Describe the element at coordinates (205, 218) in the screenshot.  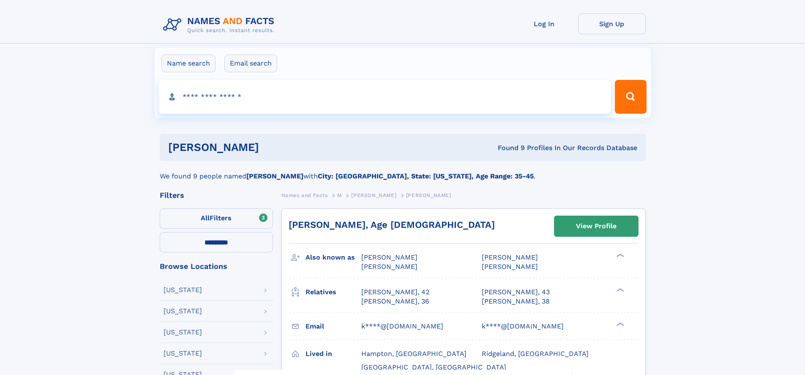
I see `span: All` at that location.